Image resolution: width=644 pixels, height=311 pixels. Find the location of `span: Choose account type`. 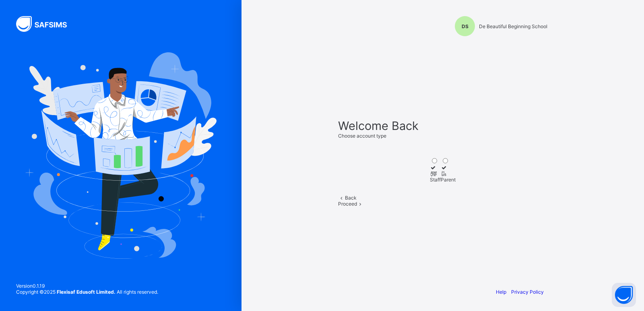

span: Choose account type is located at coordinates (362, 136).